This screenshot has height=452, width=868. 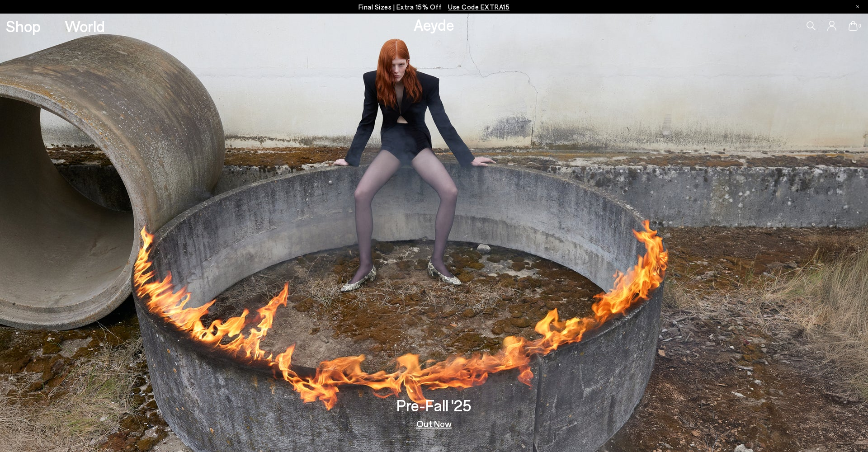 What do you see at coordinates (23, 26) in the screenshot?
I see `a: Shop` at bounding box center [23, 26].